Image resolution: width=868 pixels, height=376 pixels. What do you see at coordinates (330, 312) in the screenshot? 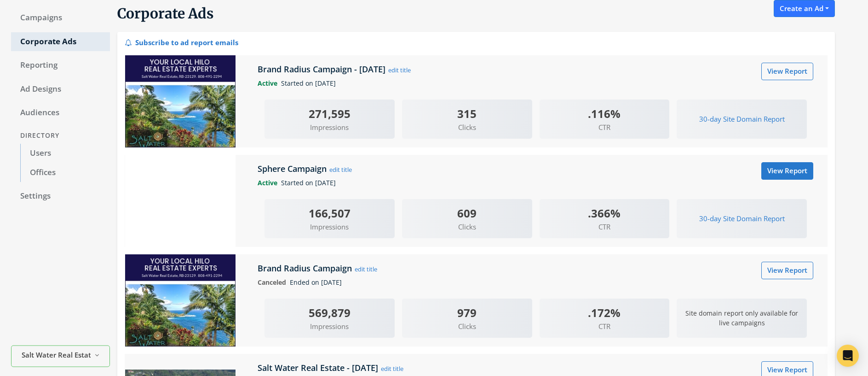
I see `div: 569,879` at bounding box center [330, 312].